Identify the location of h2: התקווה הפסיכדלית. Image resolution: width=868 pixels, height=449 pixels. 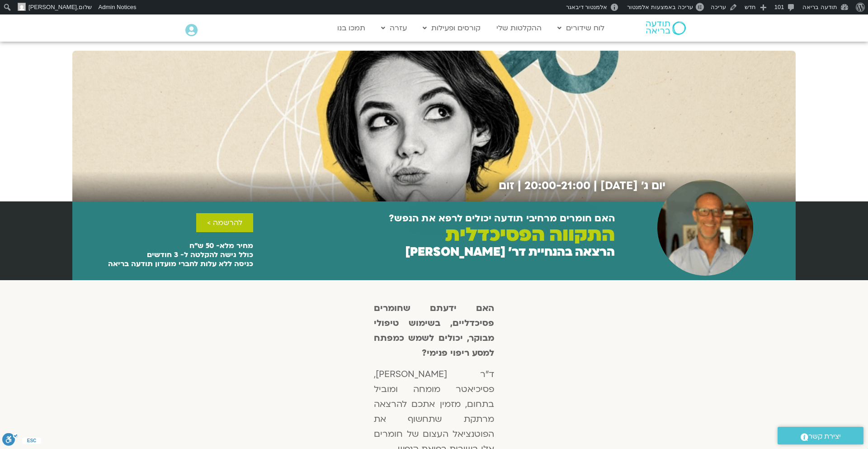
(530, 235).